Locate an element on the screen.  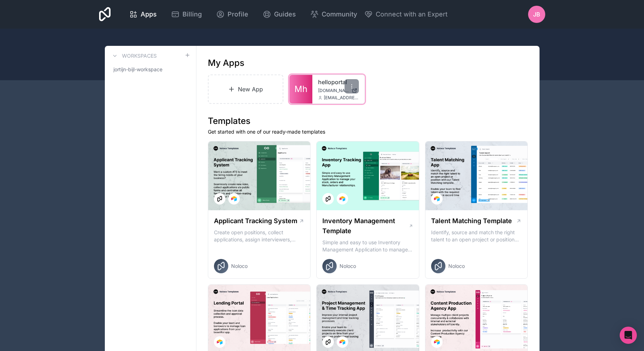
a: Mh is located at coordinates (301, 89).